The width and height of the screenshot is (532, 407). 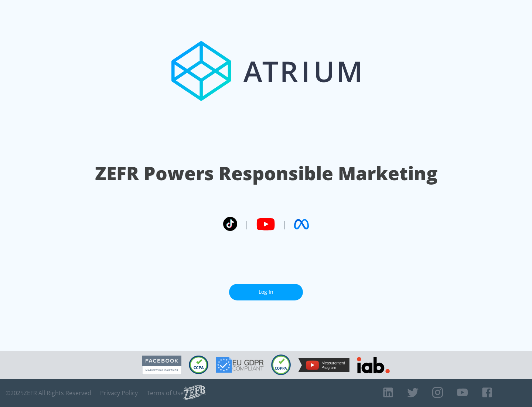 I want to click on img: Facebook Marketing Partner, so click(x=162, y=365).